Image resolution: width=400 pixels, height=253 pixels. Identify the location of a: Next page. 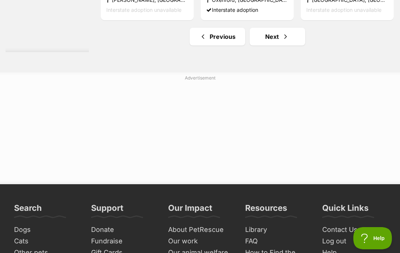
(277, 37).